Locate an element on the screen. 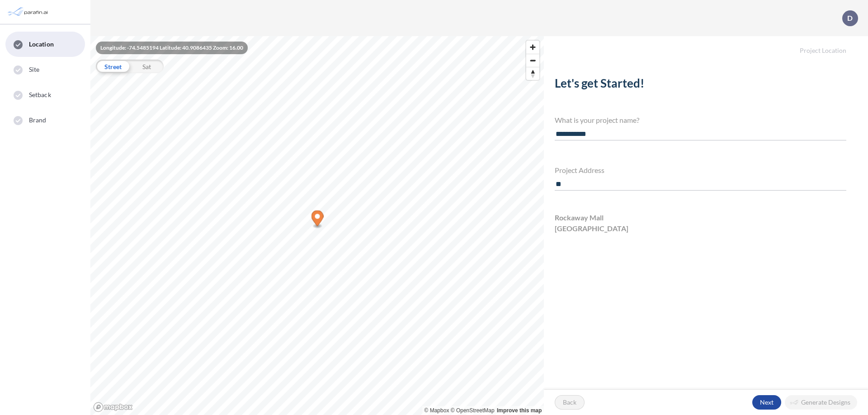 The image size is (868, 415). img: Parafin is located at coordinates (28, 11).